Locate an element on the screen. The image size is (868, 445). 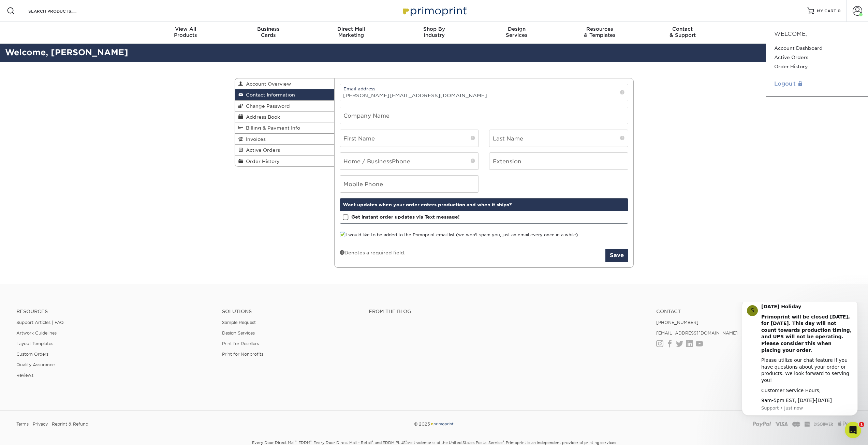
span: Welcome, is located at coordinates (791, 34).